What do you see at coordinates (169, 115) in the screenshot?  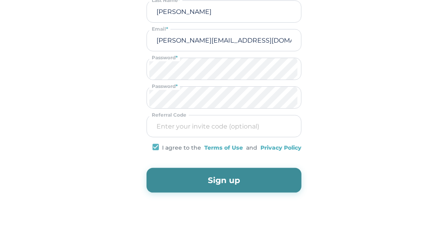 I see `div: Referral Code` at bounding box center [169, 115].